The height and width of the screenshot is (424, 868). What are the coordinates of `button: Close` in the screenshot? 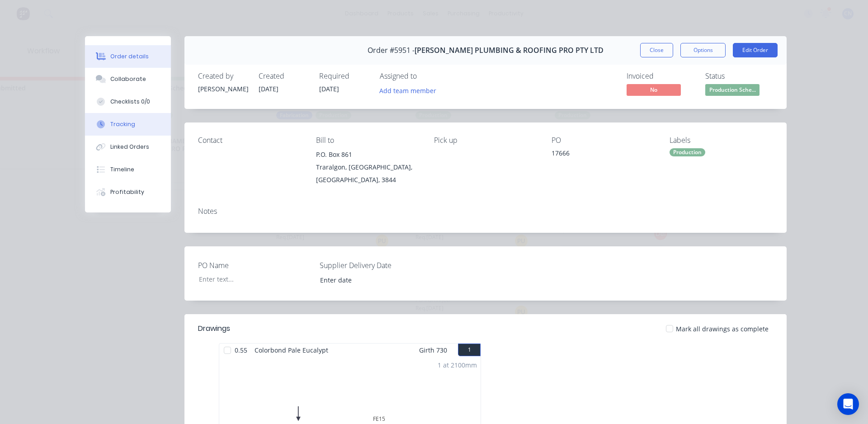 It's located at (657, 50).